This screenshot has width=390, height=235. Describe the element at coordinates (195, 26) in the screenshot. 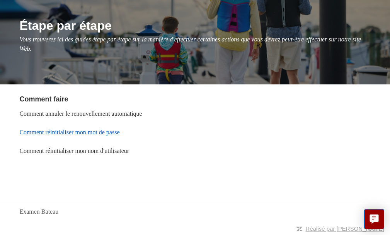

I see `h1: Étape par étape` at that location.